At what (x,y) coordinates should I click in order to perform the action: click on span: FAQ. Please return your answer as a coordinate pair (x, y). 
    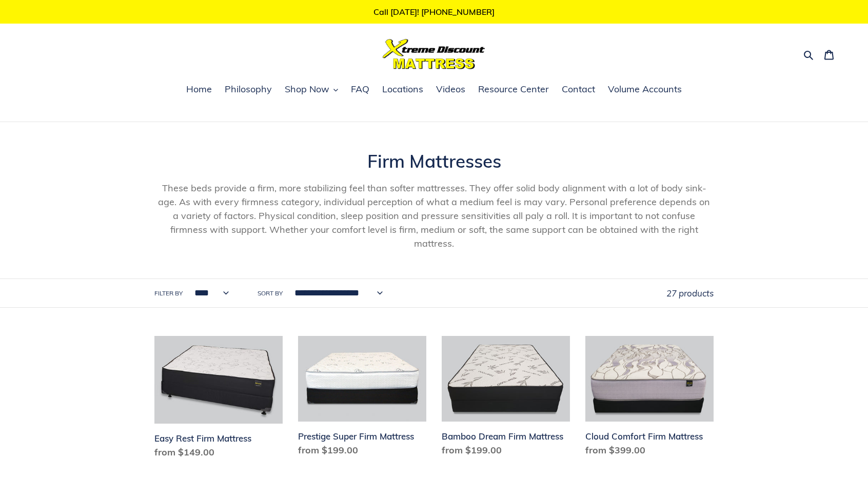
    Looking at the image, I should click on (360, 89).